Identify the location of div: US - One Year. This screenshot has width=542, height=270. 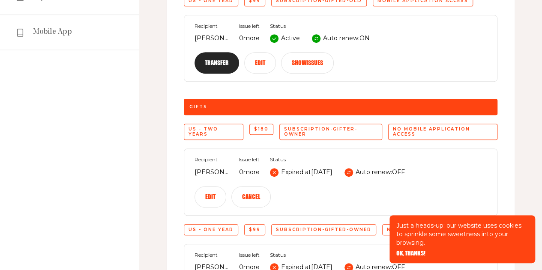
(211, 230).